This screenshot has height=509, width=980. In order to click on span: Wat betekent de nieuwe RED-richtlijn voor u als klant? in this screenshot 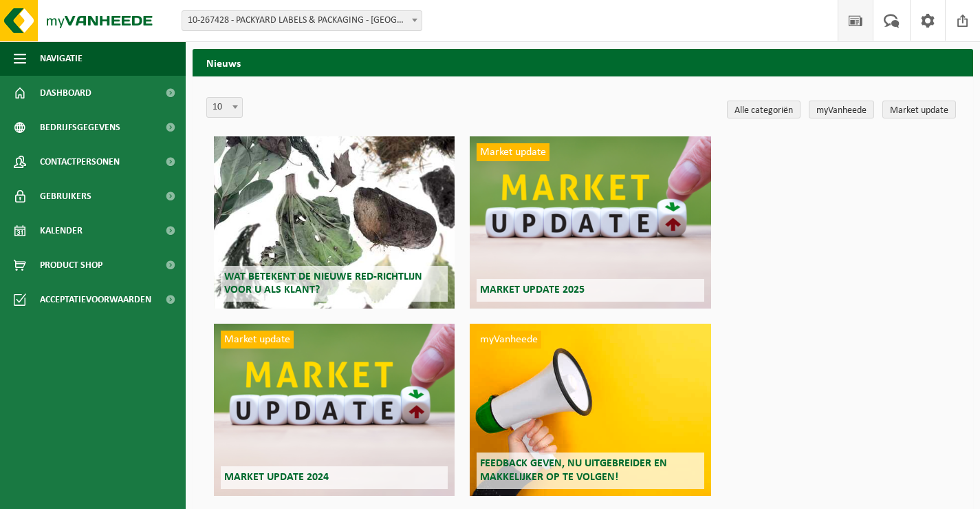, I will do `click(323, 283)`.